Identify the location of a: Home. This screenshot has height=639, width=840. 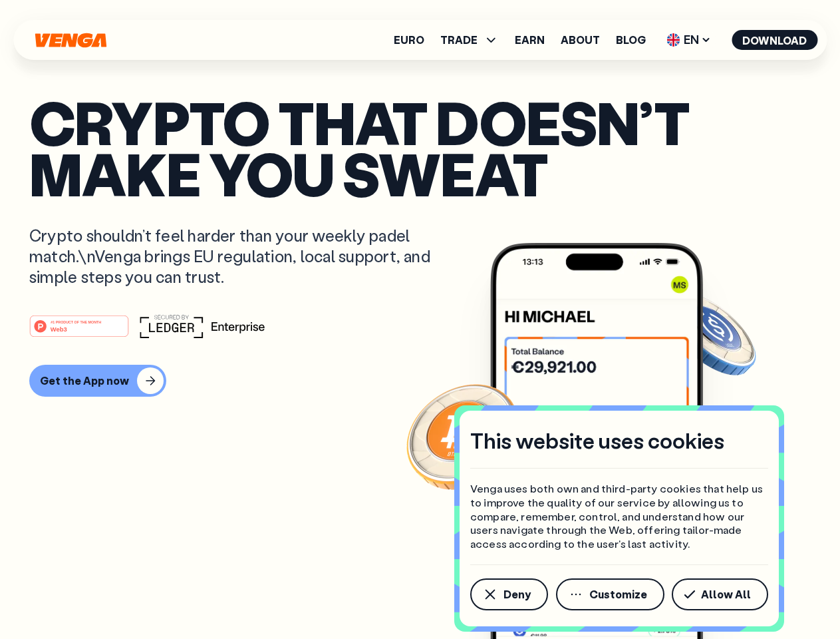
(71, 40).